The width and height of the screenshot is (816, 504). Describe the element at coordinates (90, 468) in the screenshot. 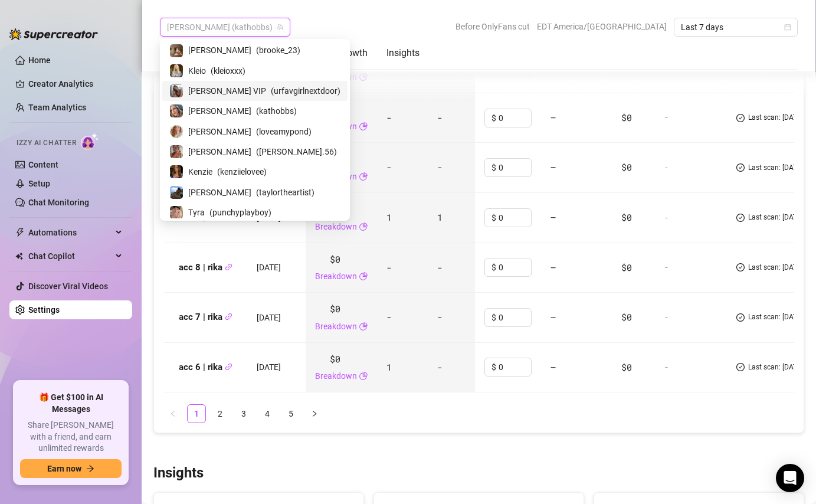

I see `span: arrow-right` at that location.